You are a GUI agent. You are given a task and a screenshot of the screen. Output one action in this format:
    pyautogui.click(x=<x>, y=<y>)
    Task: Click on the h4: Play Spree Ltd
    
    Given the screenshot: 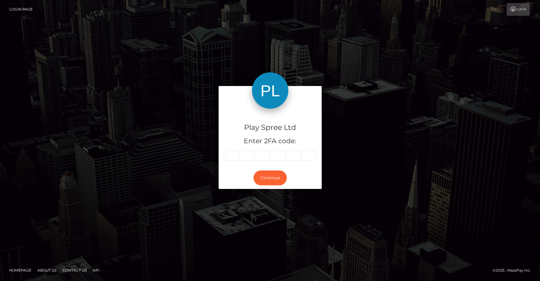 What is the action you would take?
    pyautogui.click(x=270, y=128)
    